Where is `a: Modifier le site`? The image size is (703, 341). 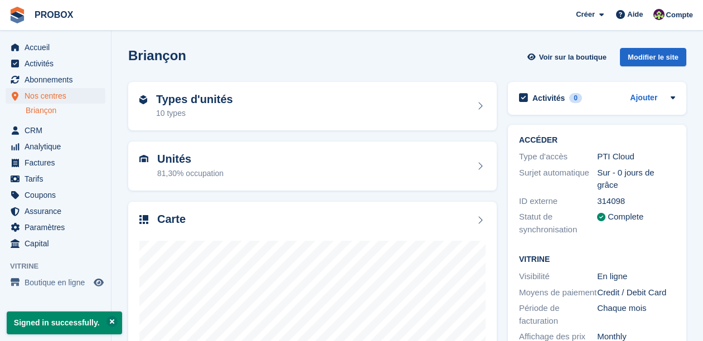
a: Modifier le site is located at coordinates (653, 59).